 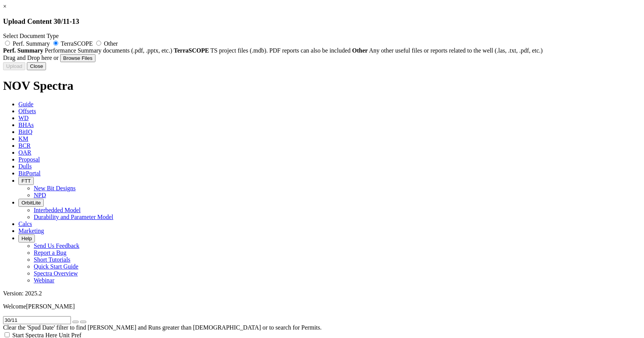 What do you see at coordinates (23, 50) in the screenshot?
I see `strong: Perf. Summary` at bounding box center [23, 50].